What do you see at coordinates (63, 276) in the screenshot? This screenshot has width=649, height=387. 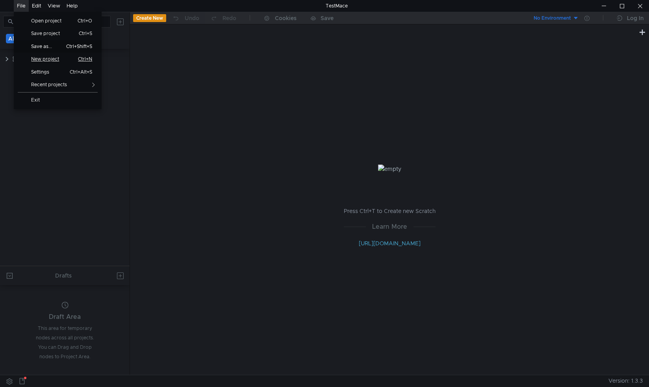 I see `div: Drafts` at bounding box center [63, 276].